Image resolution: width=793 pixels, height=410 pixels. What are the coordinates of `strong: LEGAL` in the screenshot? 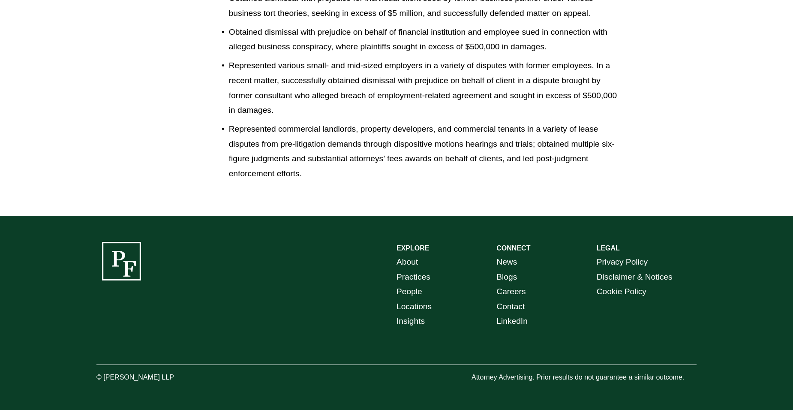 It's located at (608, 248).